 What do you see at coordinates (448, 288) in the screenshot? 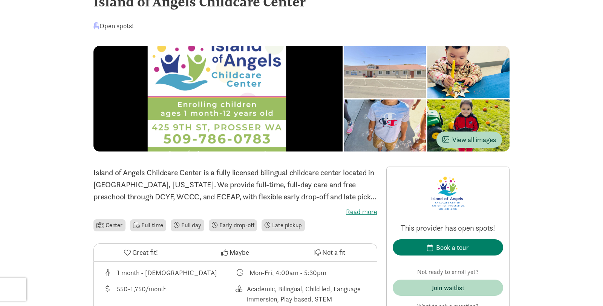
I see `button: Join waitlist` at bounding box center [448, 288].